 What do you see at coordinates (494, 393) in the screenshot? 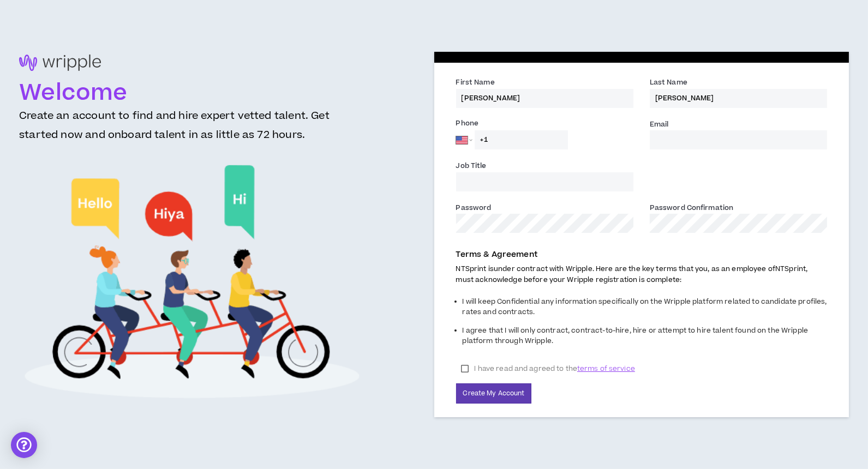
I see `button: Create My Account` at bounding box center [494, 393].